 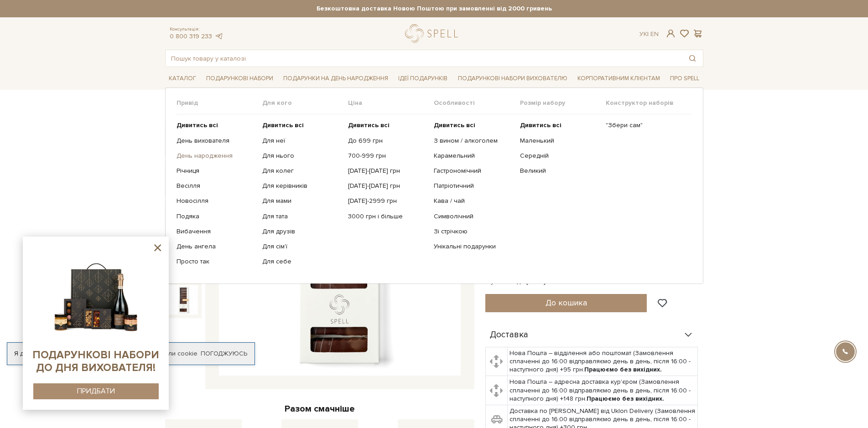 I want to click on span: Привід, so click(x=219, y=103).